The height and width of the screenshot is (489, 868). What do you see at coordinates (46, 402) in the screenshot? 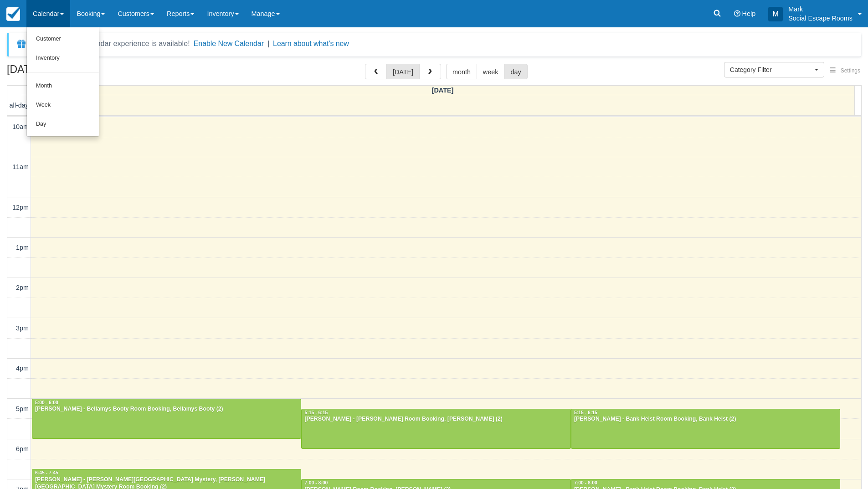
I see `span: 5:00 - 6:00` at bounding box center [46, 402].